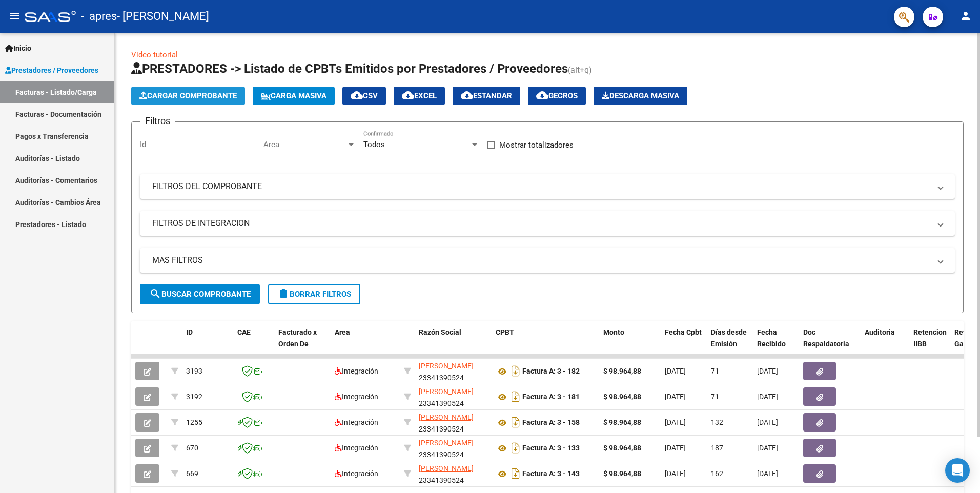 The height and width of the screenshot is (493, 980). What do you see at coordinates (188, 96) in the screenshot?
I see `button: Cargar Comprobante` at bounding box center [188, 96].